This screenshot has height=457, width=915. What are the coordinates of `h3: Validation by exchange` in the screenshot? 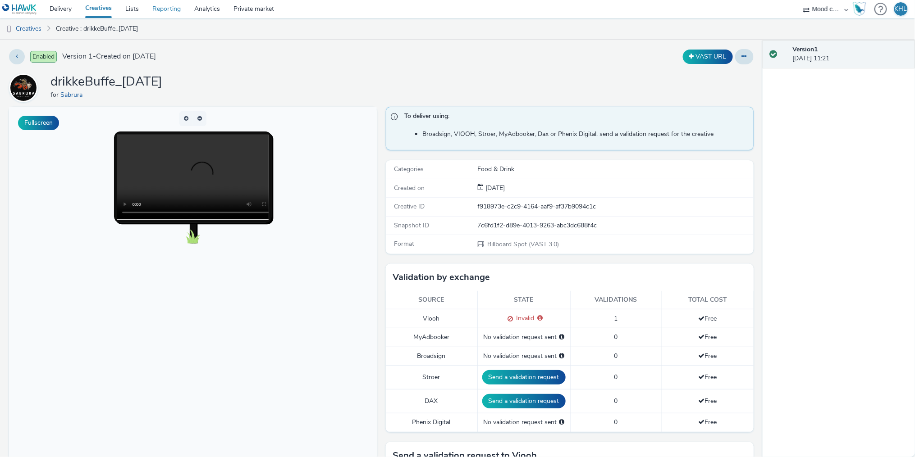 It's located at (441, 278).